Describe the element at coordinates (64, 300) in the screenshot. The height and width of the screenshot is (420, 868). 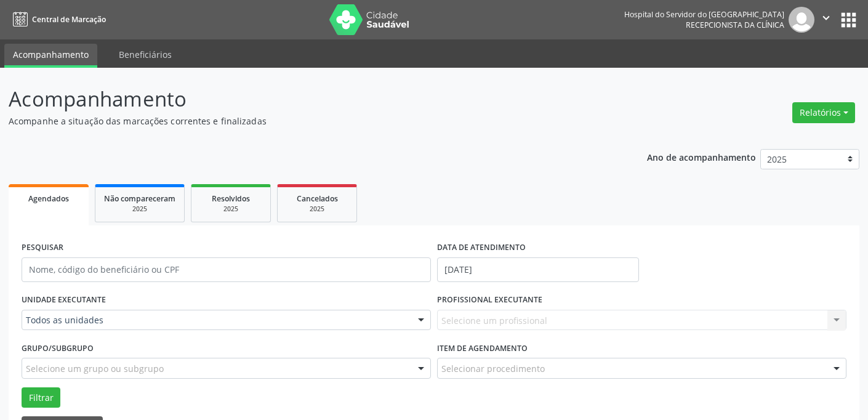
I see `label: UNIDADE EXECUTANTE` at that location.